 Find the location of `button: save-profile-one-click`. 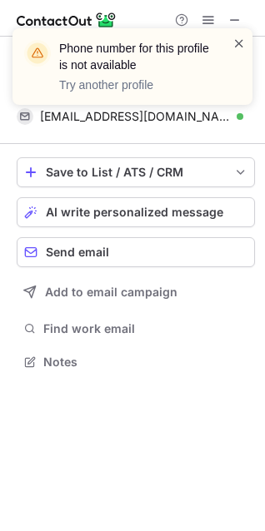

button: save-profile-one-click is located at coordinates (136, 172).